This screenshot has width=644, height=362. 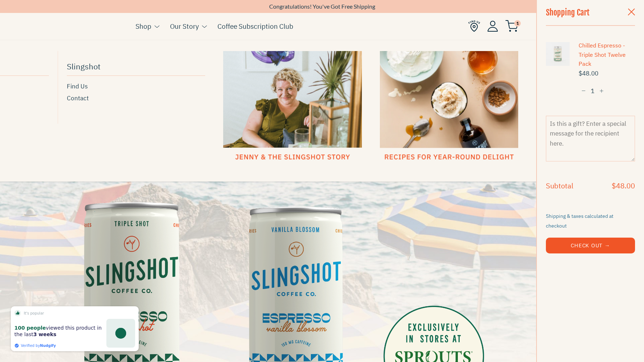 What do you see at coordinates (607, 55) in the screenshot?
I see `a: Chilled Espresso - Triple Shot Twelve Pack` at bounding box center [607, 55].